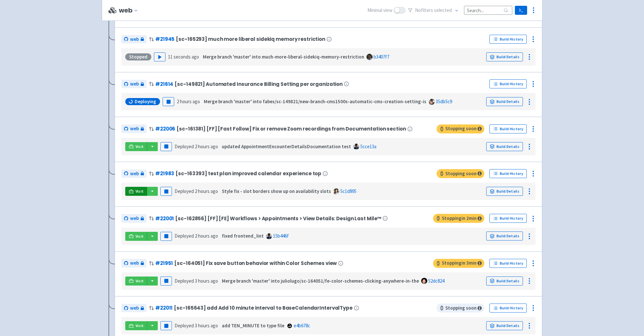 The height and width of the screenshot is (336, 644). What do you see at coordinates (253, 325) in the screenshot?
I see `strong: add TEN_MINUTE to type file` at bounding box center [253, 325].